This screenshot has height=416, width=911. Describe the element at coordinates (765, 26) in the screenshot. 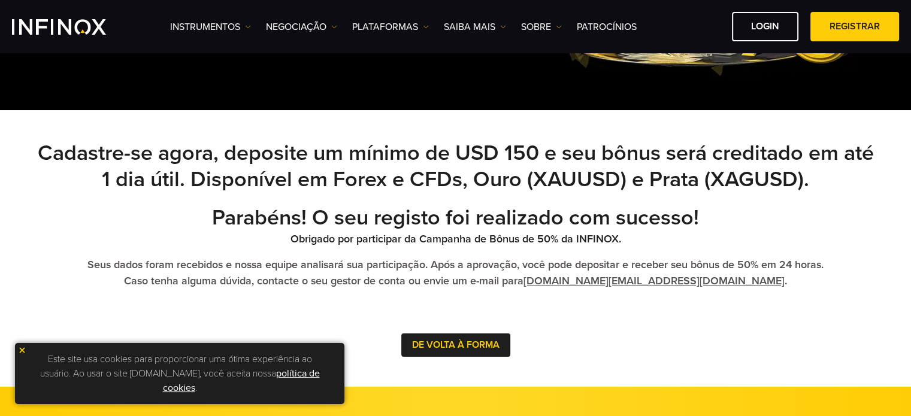

I see `a: Login` at that location.